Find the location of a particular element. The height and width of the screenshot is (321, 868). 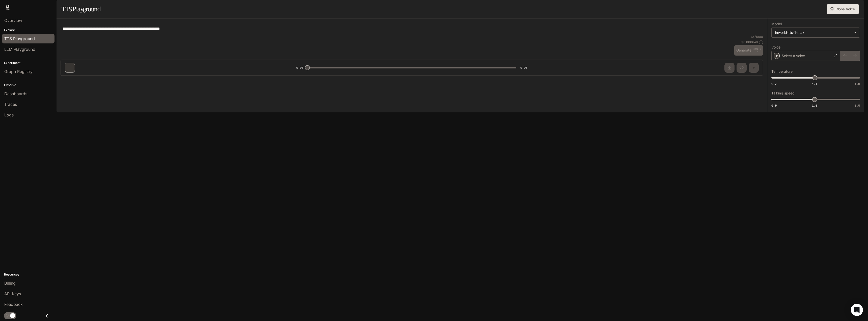

span: 0.7 is located at coordinates (774, 84).